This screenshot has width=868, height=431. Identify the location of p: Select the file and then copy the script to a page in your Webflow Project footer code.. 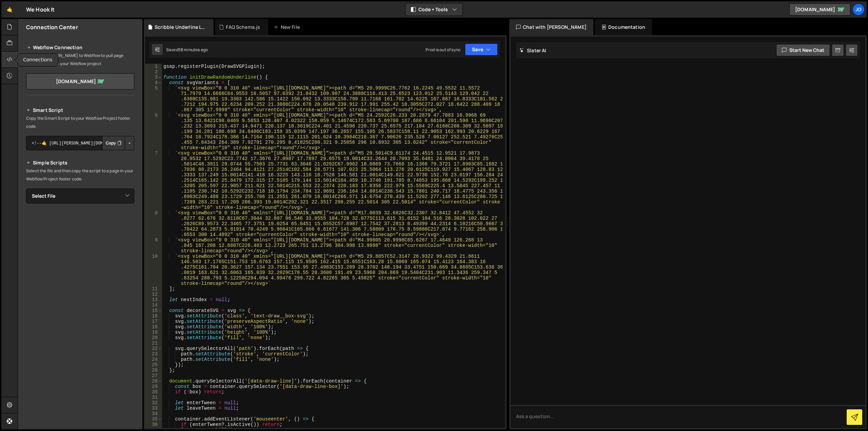
(80, 175).